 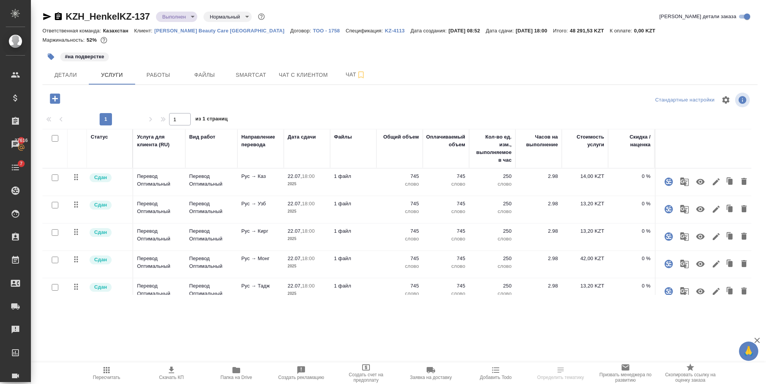 What do you see at coordinates (585, 141) in the screenshot?
I see `div: Стоимость услуги` at bounding box center [585, 141].